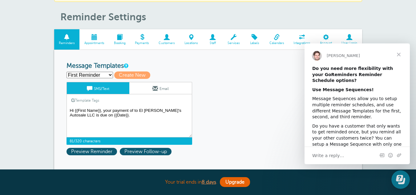  Describe the element at coordinates (48, 31) in the screenshot. I see `b: Do you need more flexibility with your GoReminders Reminder Schedule options?` at that location.